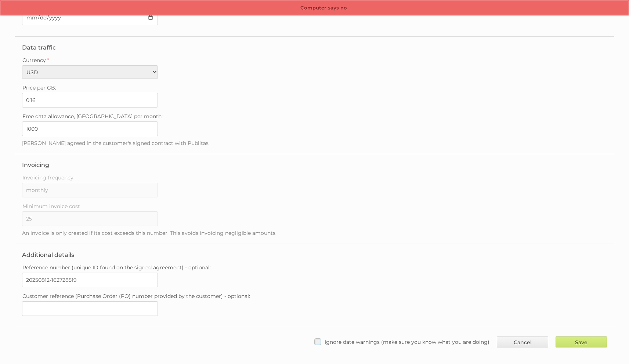 The height and width of the screenshot is (364, 629). Describe the element at coordinates (149, 233) in the screenshot. I see `span: An invoice is only created if its cost exceeds this number. This avoids invoicing negligible amou...` at that location.